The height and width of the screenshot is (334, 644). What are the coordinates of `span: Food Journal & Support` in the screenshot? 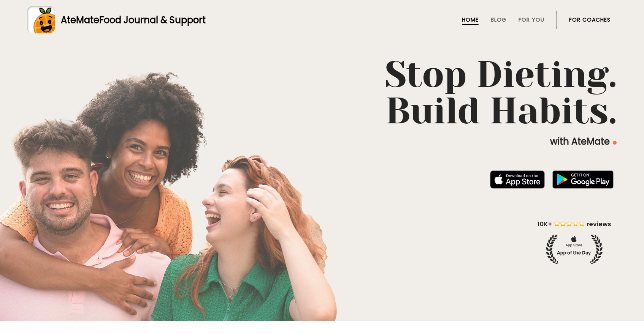 It's located at (152, 19).